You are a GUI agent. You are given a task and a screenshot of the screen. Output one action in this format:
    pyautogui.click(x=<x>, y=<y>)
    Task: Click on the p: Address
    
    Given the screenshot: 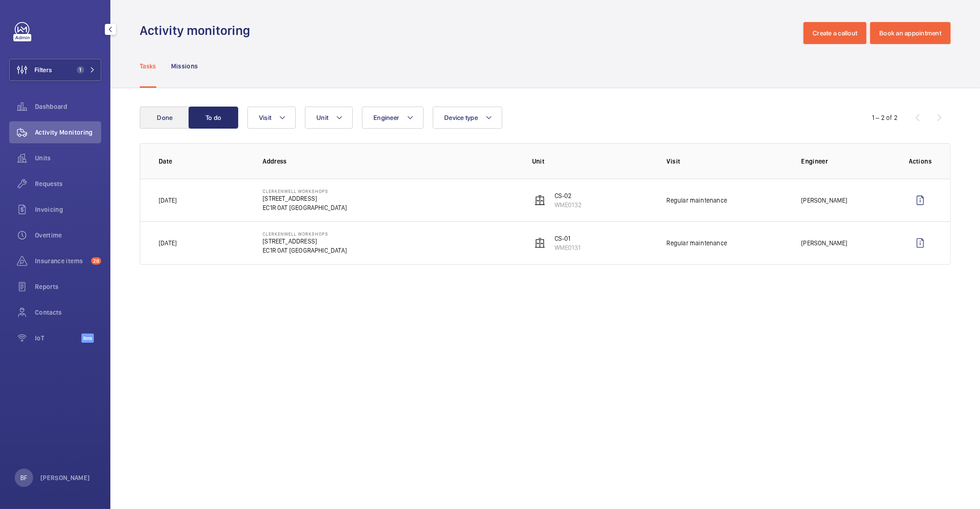 What is the action you would take?
    pyautogui.click(x=390, y=161)
    